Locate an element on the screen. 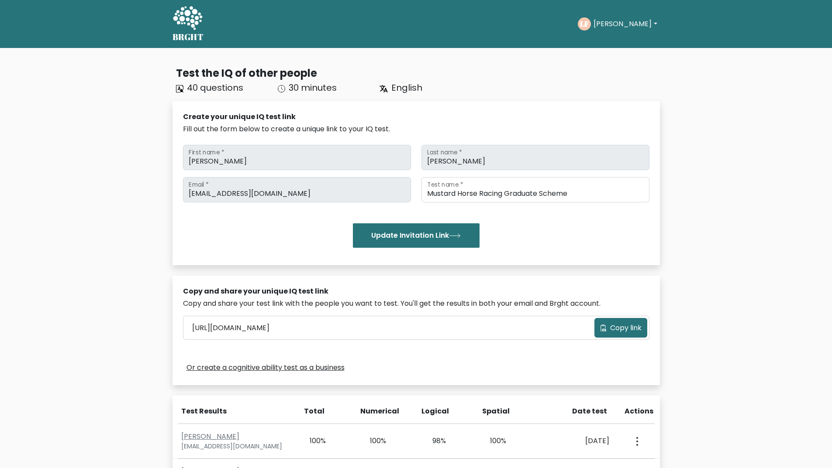 Image resolution: width=832 pixels, height=468 pixels. input: Last name is located at coordinates (535, 158).